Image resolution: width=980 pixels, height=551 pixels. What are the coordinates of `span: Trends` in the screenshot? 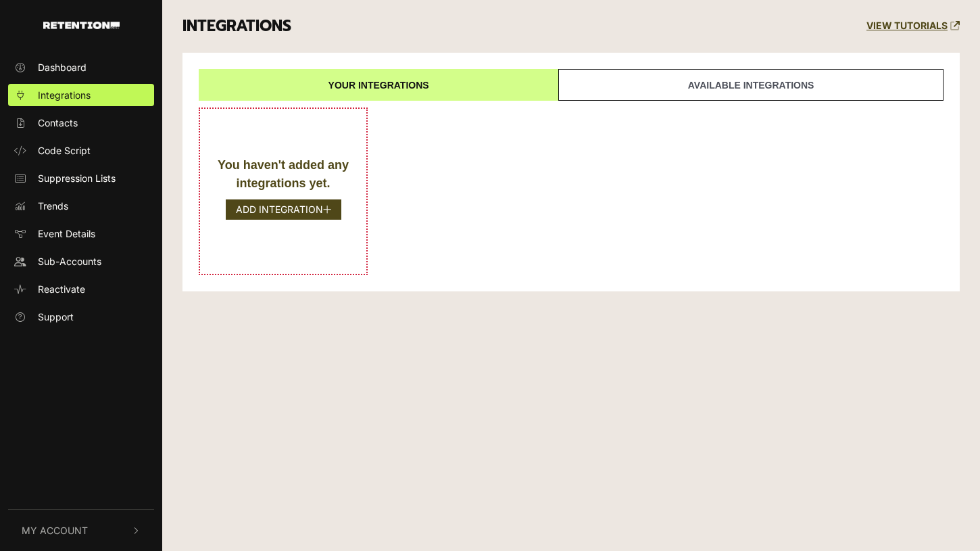 It's located at (53, 206).